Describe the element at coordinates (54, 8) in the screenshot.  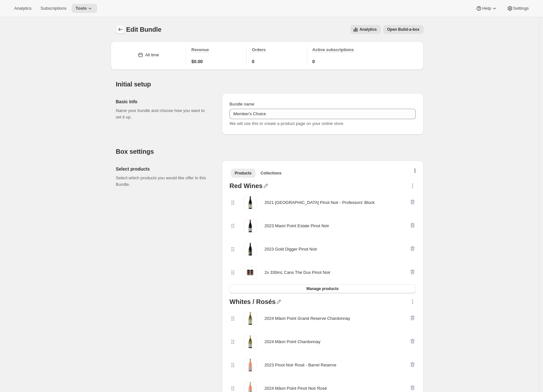
I see `button: Subscriptions` at that location.